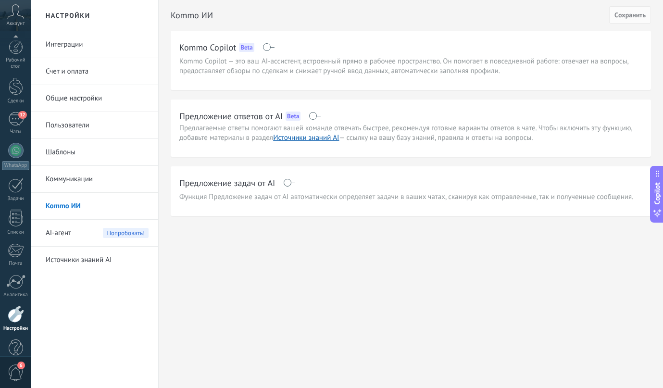  Describe the element at coordinates (16, 199) in the screenshot. I see `div: Задачи` at that location.